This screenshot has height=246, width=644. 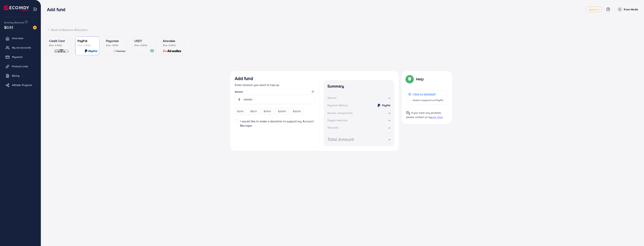 I want to click on img: logo, so click(x=16, y=8).